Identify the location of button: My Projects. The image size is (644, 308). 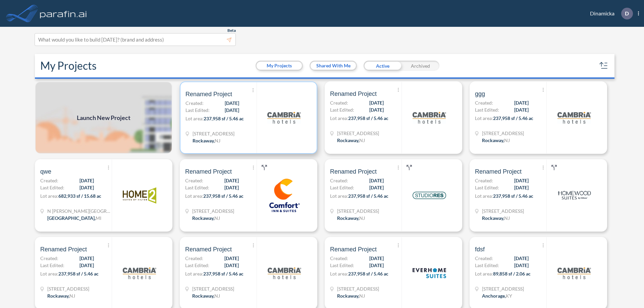
(279, 66).